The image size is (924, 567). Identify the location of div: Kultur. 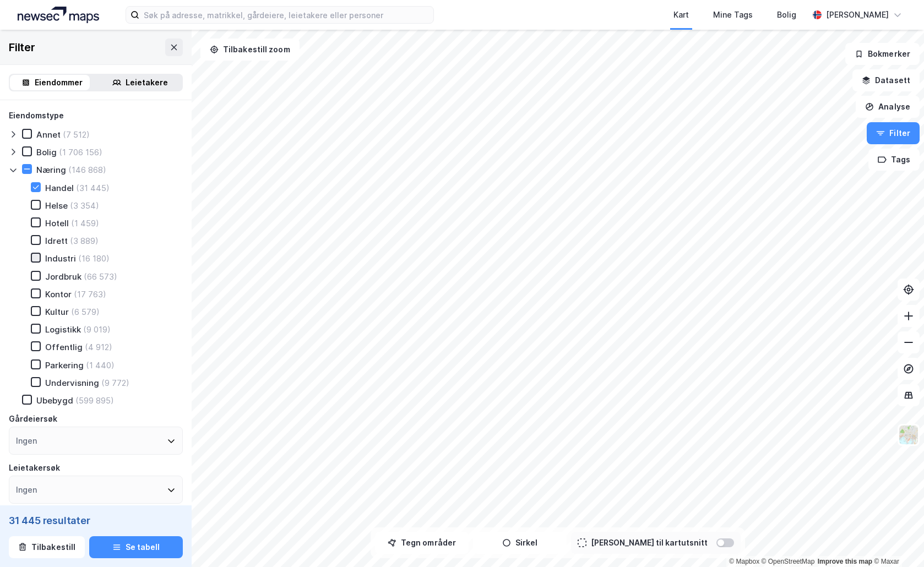
(56, 312).